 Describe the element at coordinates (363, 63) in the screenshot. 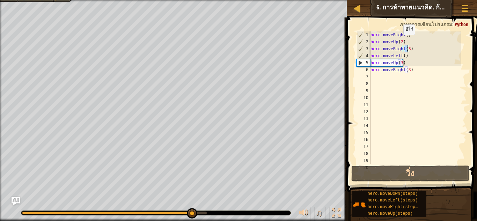

I see `div: 5` at that location.